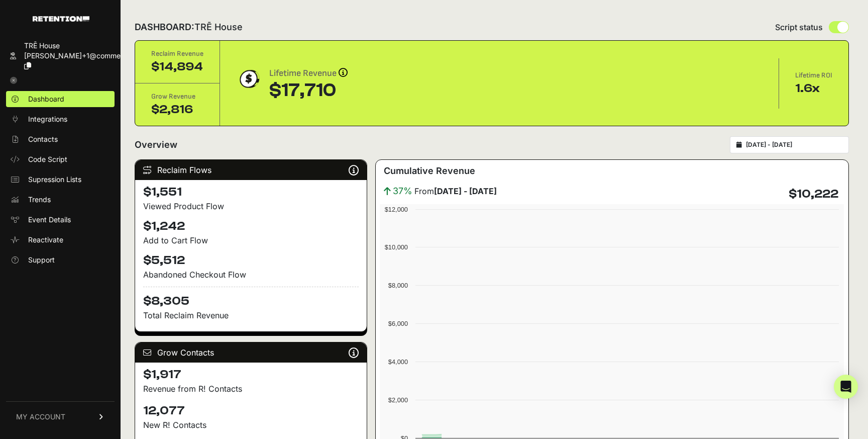  What do you see at coordinates (39, 200) in the screenshot?
I see `span: Trends` at bounding box center [39, 200].